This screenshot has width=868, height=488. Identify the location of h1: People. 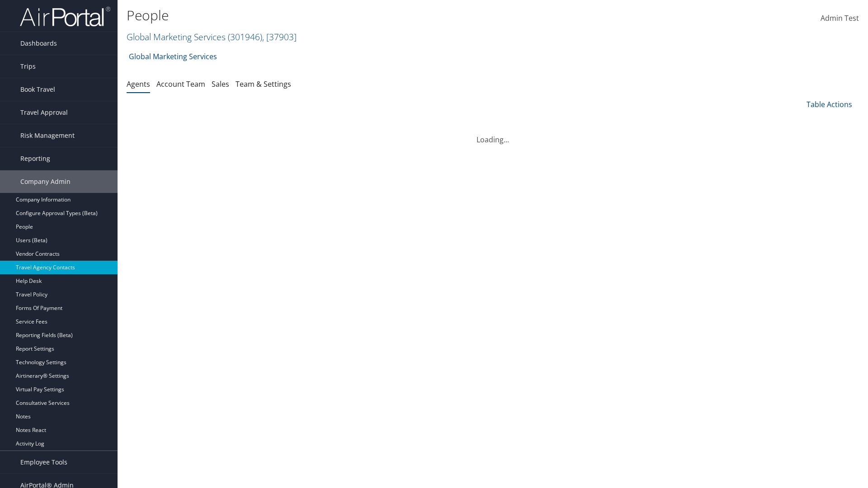
(371, 15).